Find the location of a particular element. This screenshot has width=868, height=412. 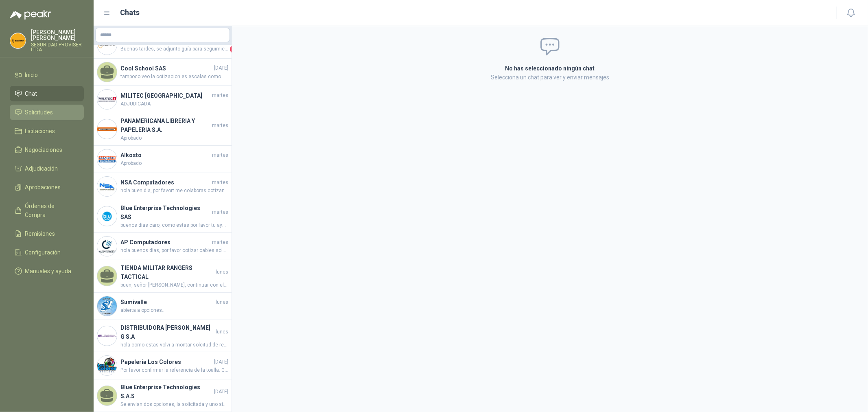

a: Company LogoSumivallelunesabierta a opciones... is located at coordinates (162, 306).